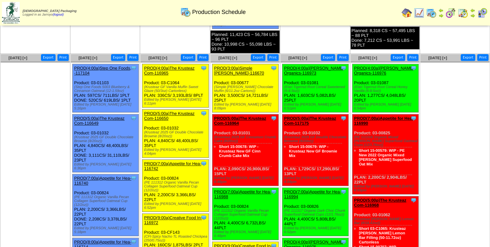 Image resolution: width=490 pixels, height=247 pixels. I want to click on div: Product: 03-01031 PLAN: 2,090CS / 20,900LBS / 15PLT, so click(246, 150).